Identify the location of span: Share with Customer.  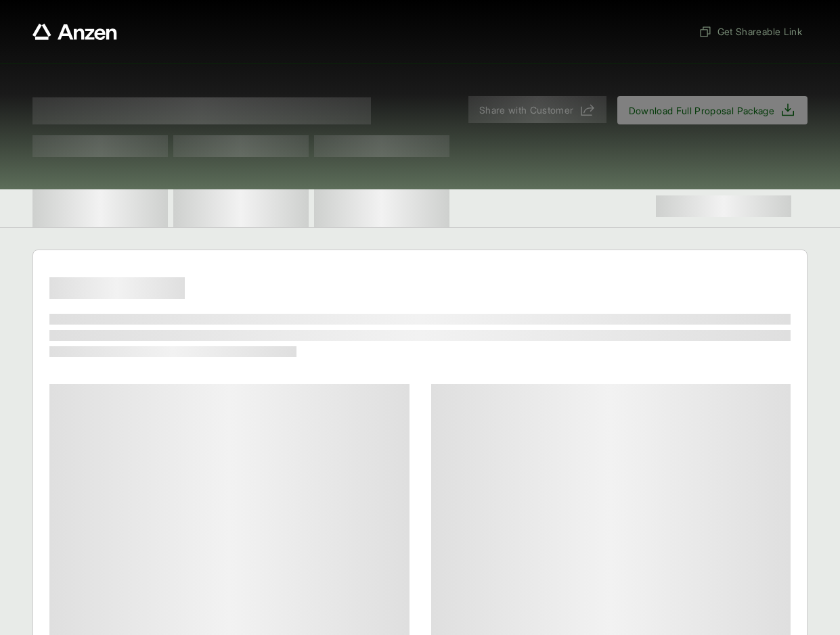
(526, 110).